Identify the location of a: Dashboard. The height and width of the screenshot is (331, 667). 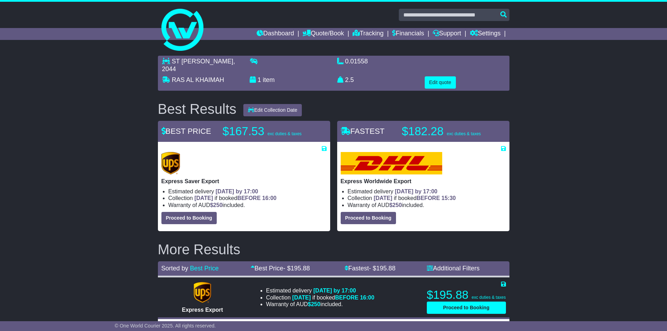
(275, 34).